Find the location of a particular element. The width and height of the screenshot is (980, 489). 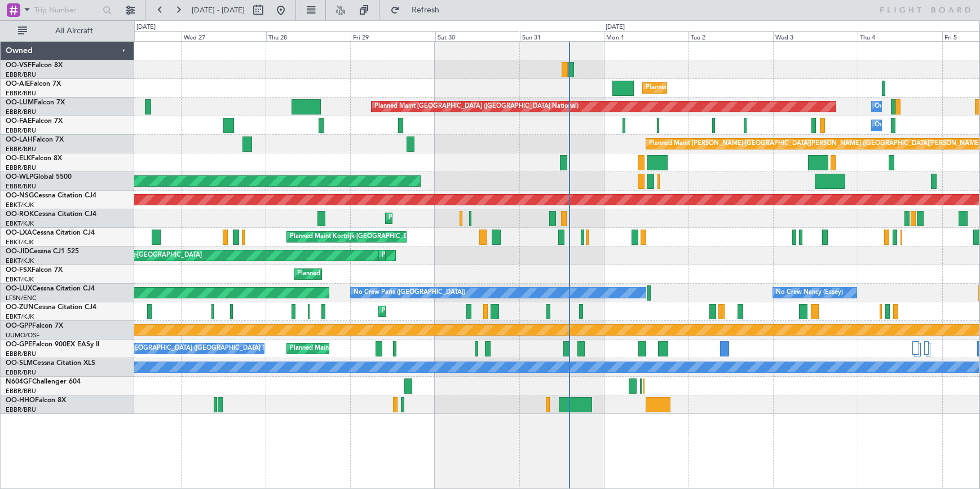

span: OO-ZUN is located at coordinates (20, 307).